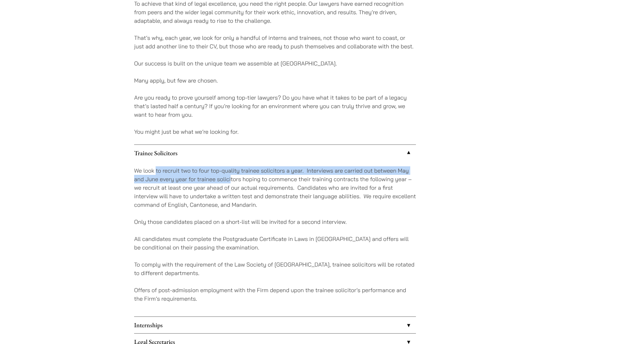 The height and width of the screenshot is (344, 644). What do you see at coordinates (274, 132) in the screenshot?
I see `p: You might just be what we’re looking for.` at bounding box center [274, 132].